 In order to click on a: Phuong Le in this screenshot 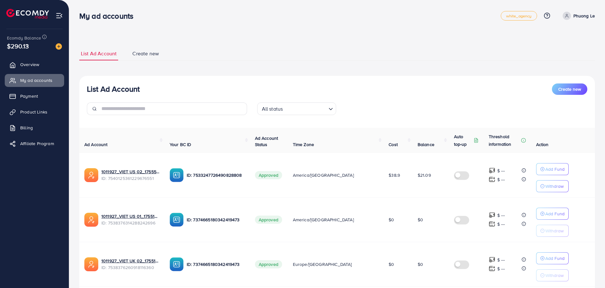, I will do `click(577, 16)`.